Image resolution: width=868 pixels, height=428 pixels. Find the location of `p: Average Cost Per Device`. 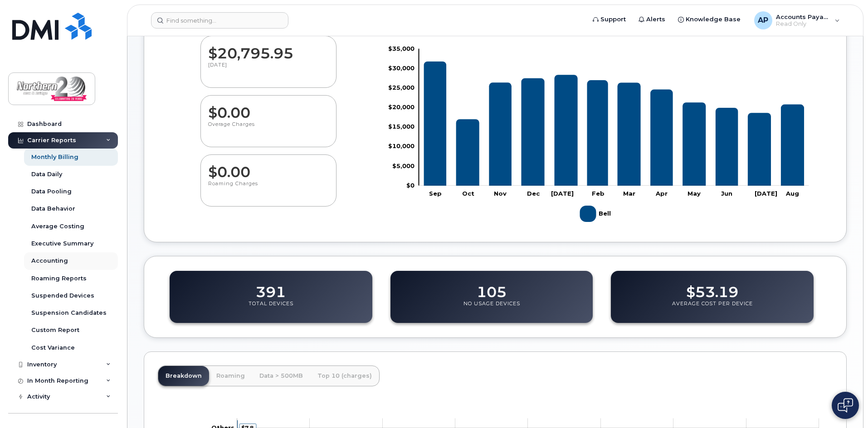

p: Average Cost Per Device is located at coordinates (713, 309).